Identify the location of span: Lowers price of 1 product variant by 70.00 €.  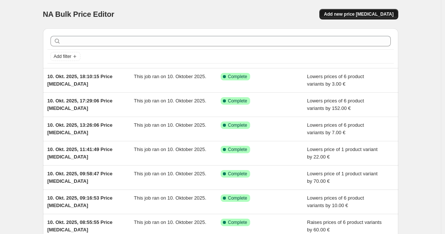
(342, 177).